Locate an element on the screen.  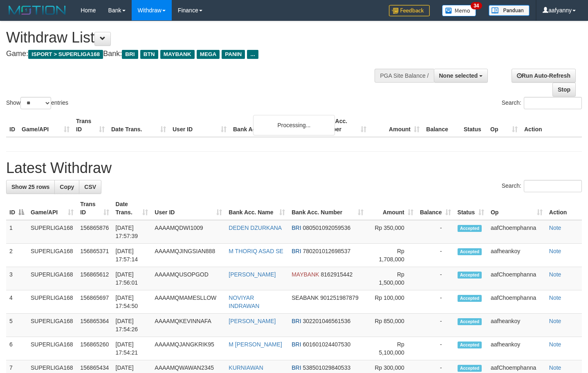
td: 5 is located at coordinates (17, 325).